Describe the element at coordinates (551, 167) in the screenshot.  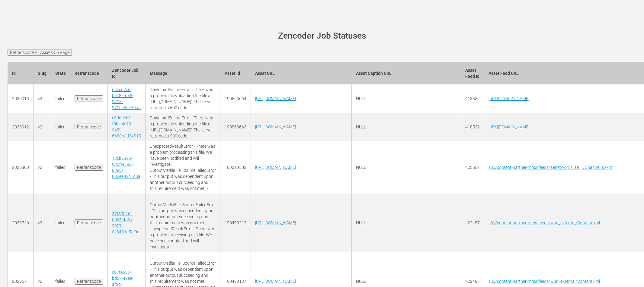
I see `a: s3://content-partner-mrss-feeds/aenetworks_ae_1/Channel_ID.xml` at that location.